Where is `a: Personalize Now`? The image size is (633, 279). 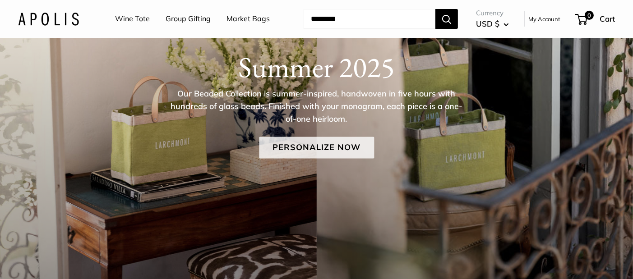
a: Personalize Now is located at coordinates (316, 148).